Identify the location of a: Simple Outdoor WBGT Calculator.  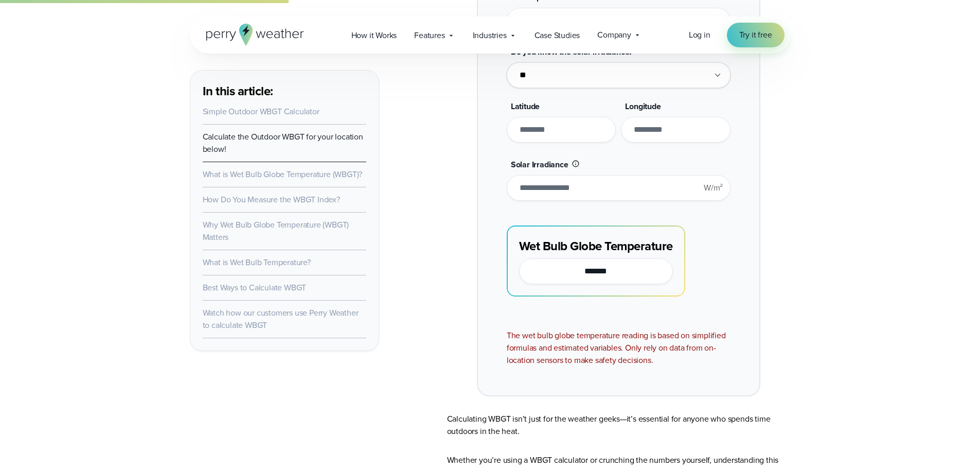
(261, 111).